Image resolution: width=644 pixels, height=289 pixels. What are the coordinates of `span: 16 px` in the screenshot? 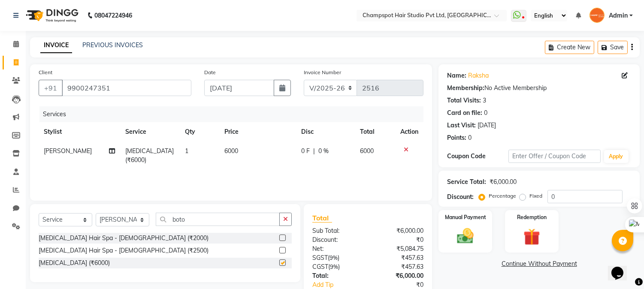 It's located at (17, 63).